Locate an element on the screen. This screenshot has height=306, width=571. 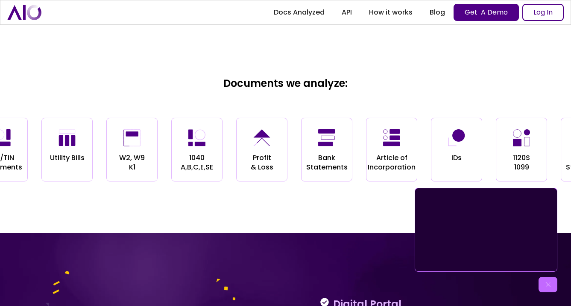
a: home is located at coordinates (24, 12).